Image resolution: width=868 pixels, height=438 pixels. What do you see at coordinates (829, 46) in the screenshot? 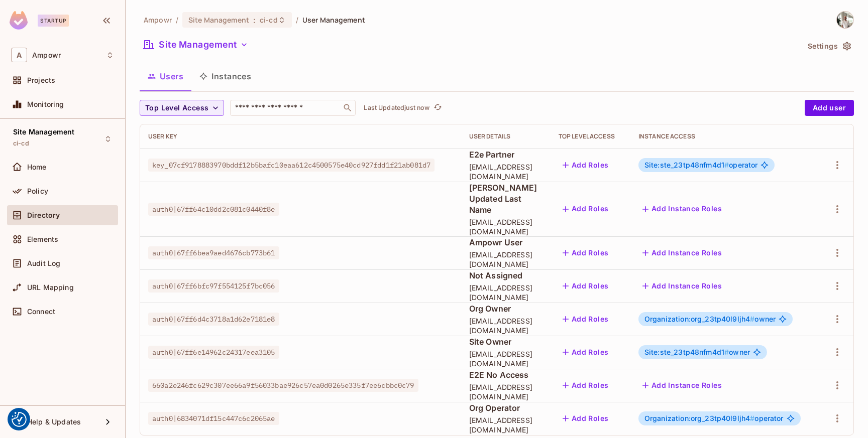
I see `button: Settings` at bounding box center [829, 46].